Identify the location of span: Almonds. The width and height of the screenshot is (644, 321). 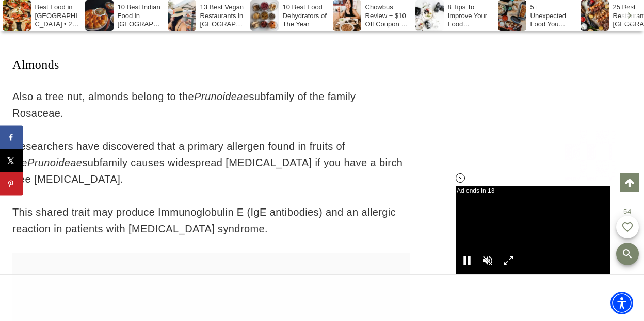
(36, 65).